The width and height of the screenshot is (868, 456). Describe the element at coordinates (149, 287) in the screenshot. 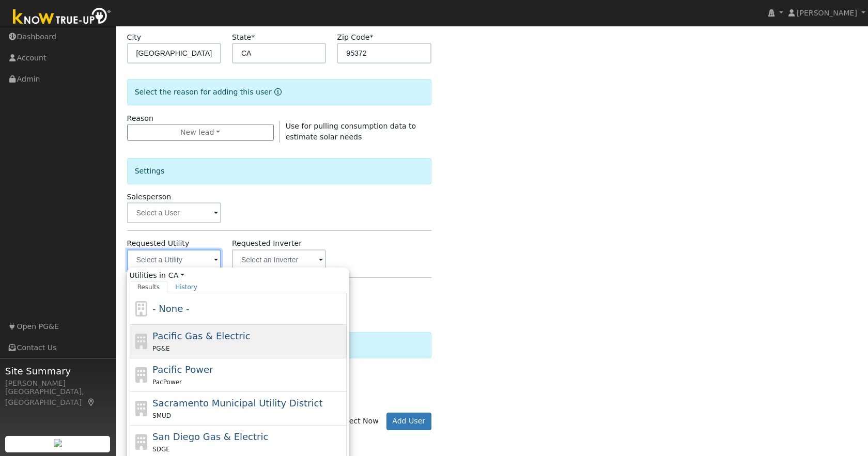

I see `a: Results` at that location.